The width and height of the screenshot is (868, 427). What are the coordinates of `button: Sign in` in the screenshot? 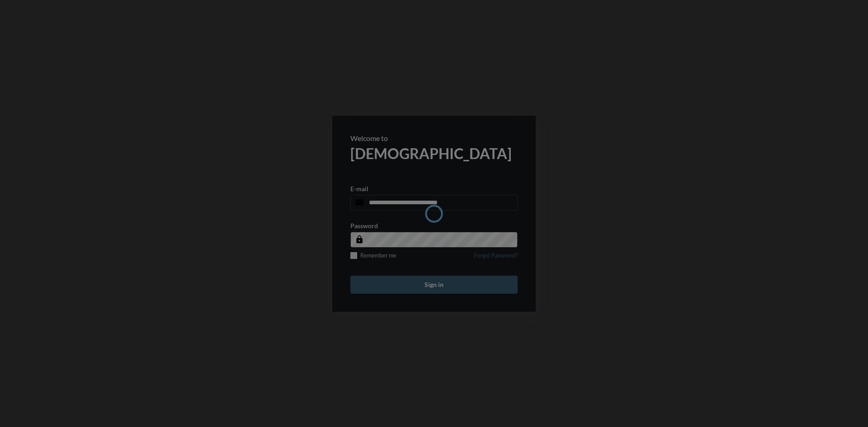 It's located at (434, 285).